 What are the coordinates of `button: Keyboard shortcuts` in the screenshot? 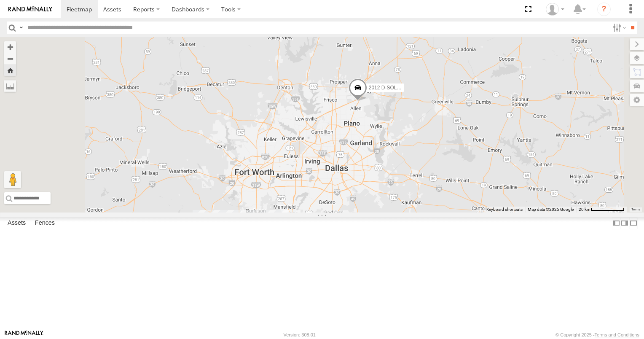 It's located at (505, 210).